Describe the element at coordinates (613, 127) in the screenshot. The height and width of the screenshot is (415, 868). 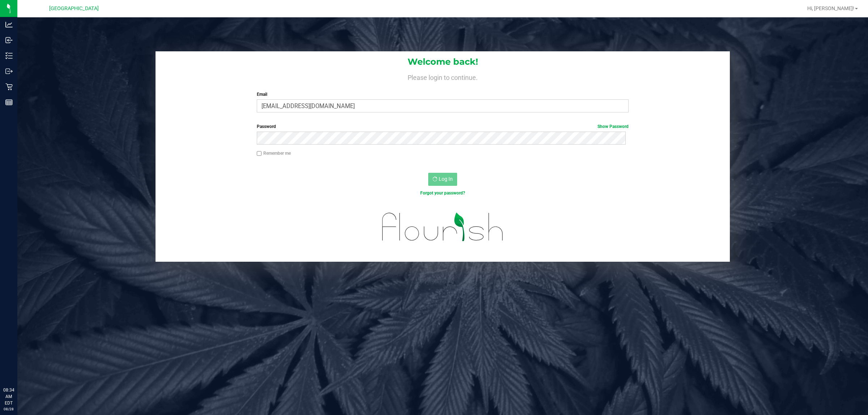
I see `a: Show Password` at that location.